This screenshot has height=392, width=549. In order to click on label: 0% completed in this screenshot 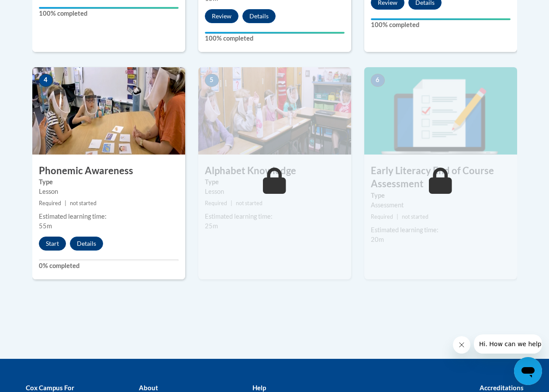, I will do `click(109, 266)`.